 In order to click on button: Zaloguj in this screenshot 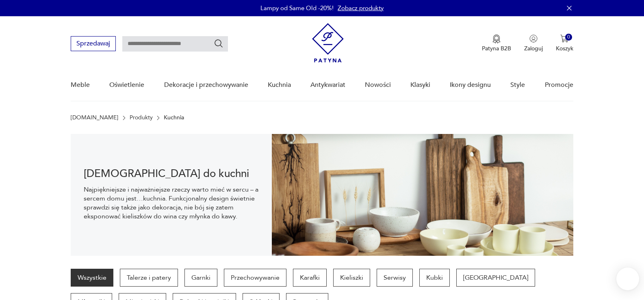, I will do `click(533, 43)`.